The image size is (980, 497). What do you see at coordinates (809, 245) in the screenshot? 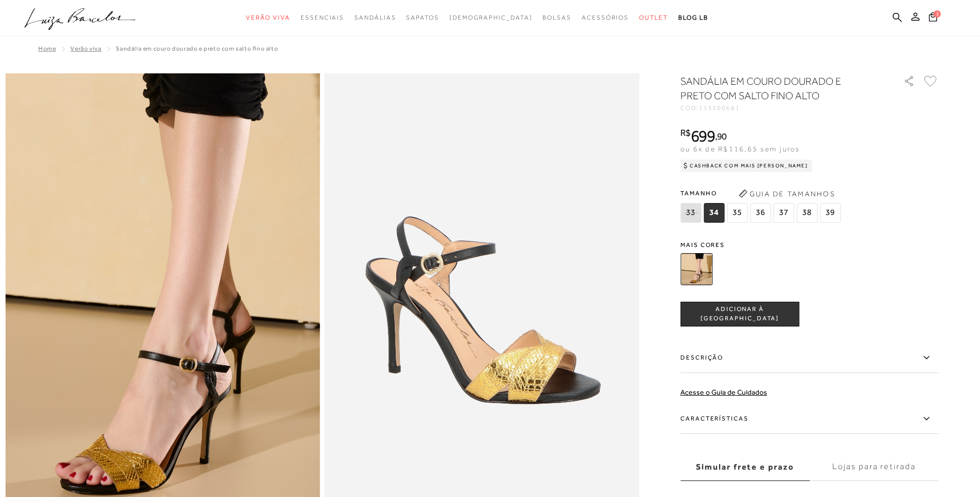
I see `span: Mais cores` at bounding box center [809, 245].